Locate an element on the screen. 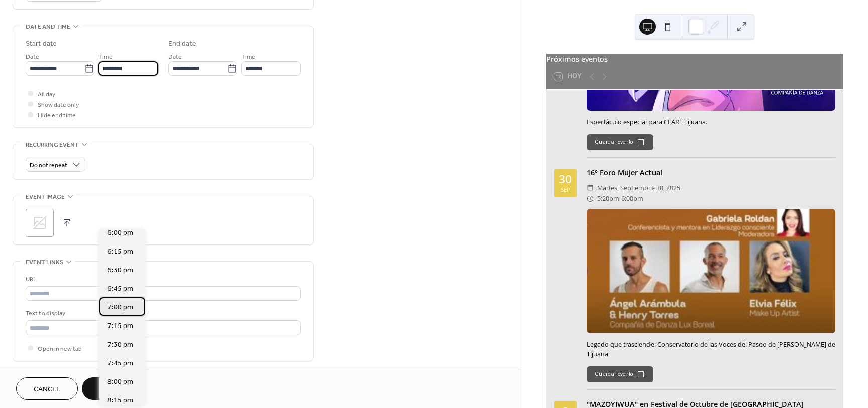  button: Save is located at coordinates (107, 388).